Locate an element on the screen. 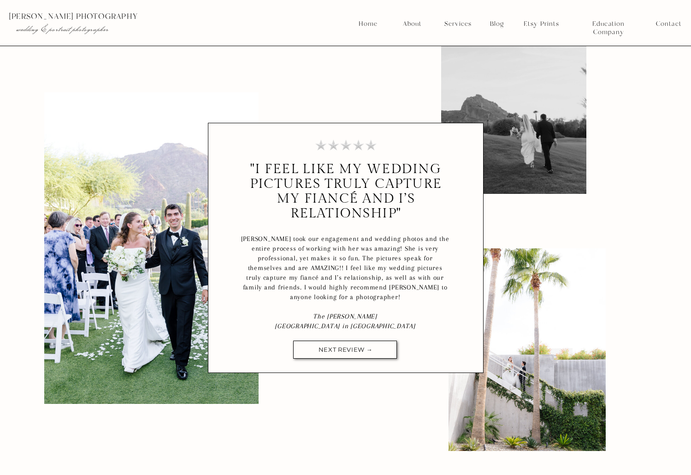 The image size is (691, 475). a: Home is located at coordinates (368, 24).